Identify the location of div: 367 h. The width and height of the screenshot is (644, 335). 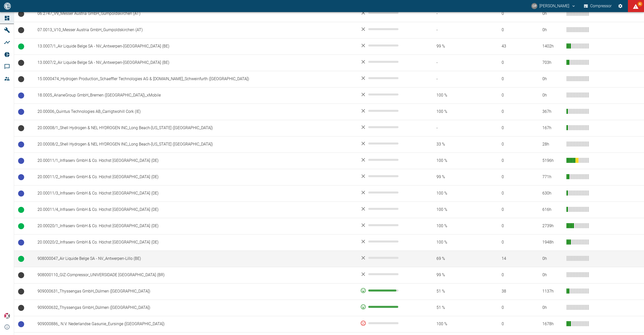
(552, 112).